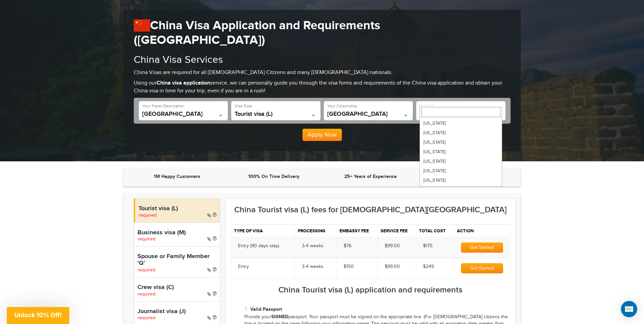 The width and height of the screenshot is (644, 324). I want to click on span: $150, so click(349, 266).